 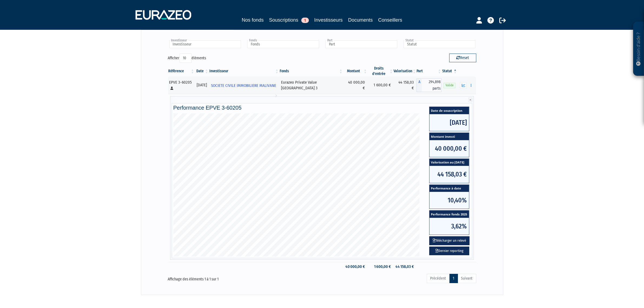 What do you see at coordinates (164, 25) in the screenshot?
I see `div: Informations investisseur` at bounding box center [164, 25].